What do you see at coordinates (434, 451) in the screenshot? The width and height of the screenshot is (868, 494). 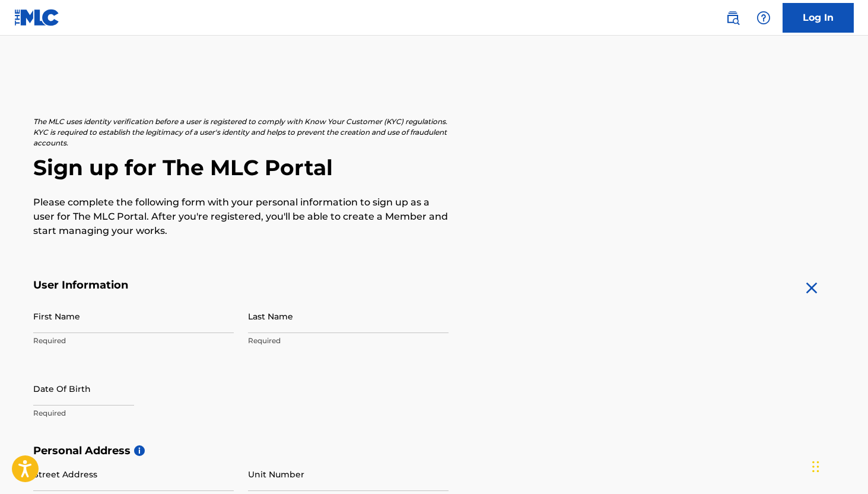 I see `h5: Personal Address` at bounding box center [434, 451].